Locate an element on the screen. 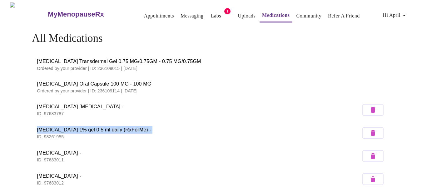  p: ID: 97683011 is located at coordinates (199, 160).